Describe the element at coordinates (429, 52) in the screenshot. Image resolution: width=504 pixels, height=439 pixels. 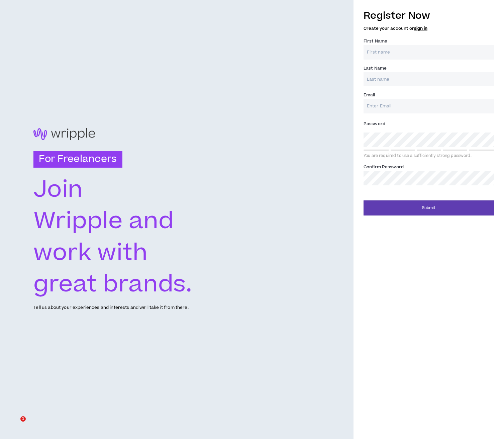
I see `input: First name` at that location.